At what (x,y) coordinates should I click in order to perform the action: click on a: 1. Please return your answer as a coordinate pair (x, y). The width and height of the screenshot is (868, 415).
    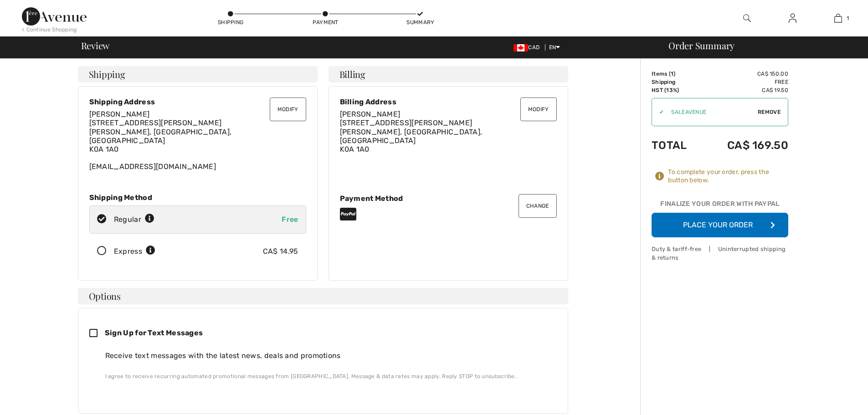
    Looking at the image, I should click on (838, 18).